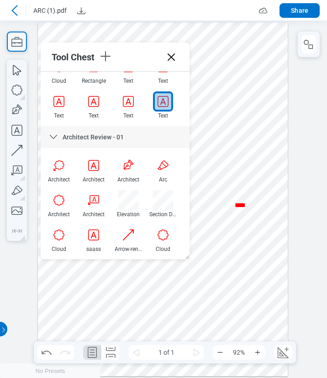  What do you see at coordinates (220, 352) in the screenshot?
I see `button: Zoom Out` at bounding box center [220, 352].